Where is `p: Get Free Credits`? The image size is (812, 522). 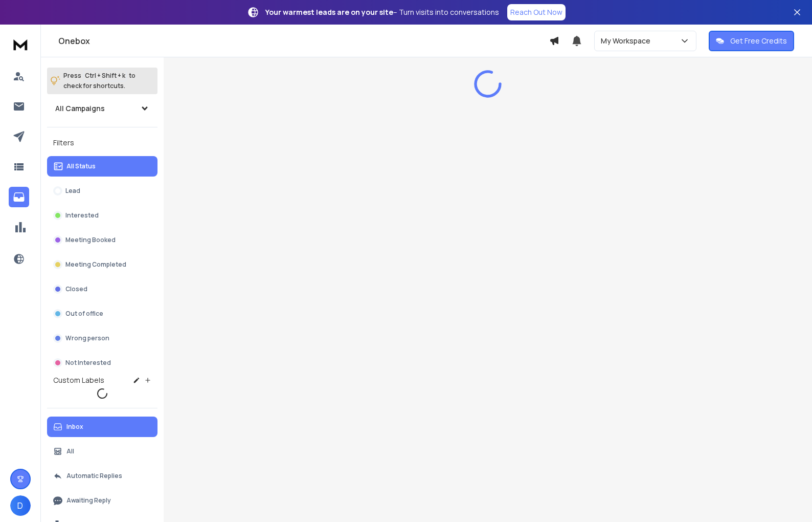 p: Get Free Credits is located at coordinates (758, 41).